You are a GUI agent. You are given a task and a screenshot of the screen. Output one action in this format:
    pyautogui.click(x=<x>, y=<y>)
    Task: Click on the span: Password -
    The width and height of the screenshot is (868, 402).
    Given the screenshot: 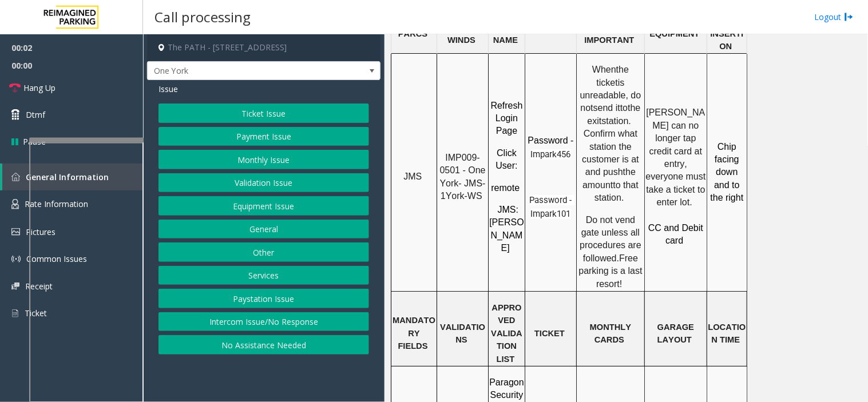 What is the action you would take?
    pyautogui.click(x=551, y=140)
    